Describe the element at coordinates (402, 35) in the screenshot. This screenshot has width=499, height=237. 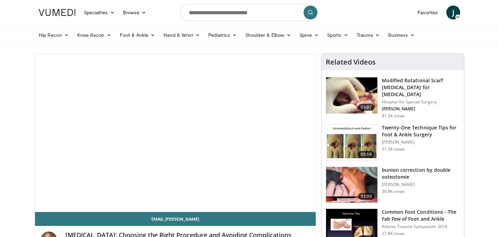
I see `a: Business` at that location.